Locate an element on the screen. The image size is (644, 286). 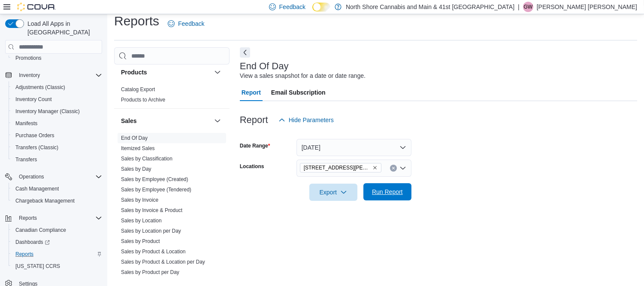
span: GW is located at coordinates (527, 7).